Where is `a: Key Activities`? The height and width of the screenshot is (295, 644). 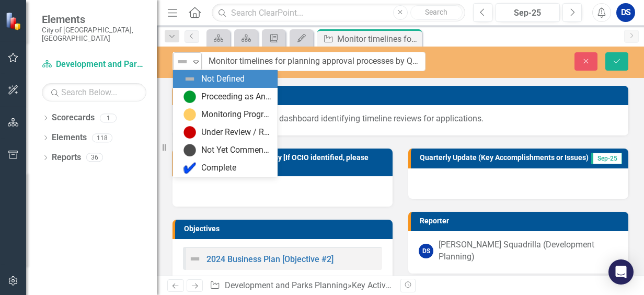 a: Key Activities is located at coordinates (376, 285).